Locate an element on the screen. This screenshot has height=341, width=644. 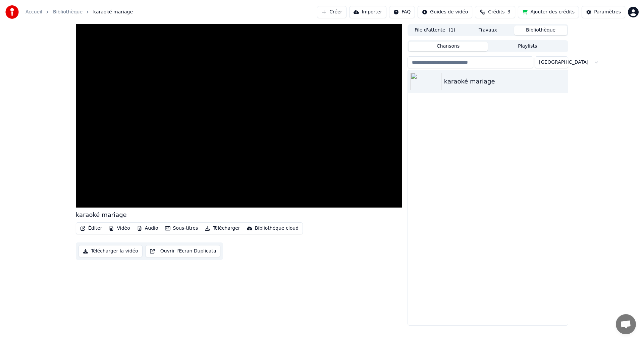
button: Importer is located at coordinates (367, 12).